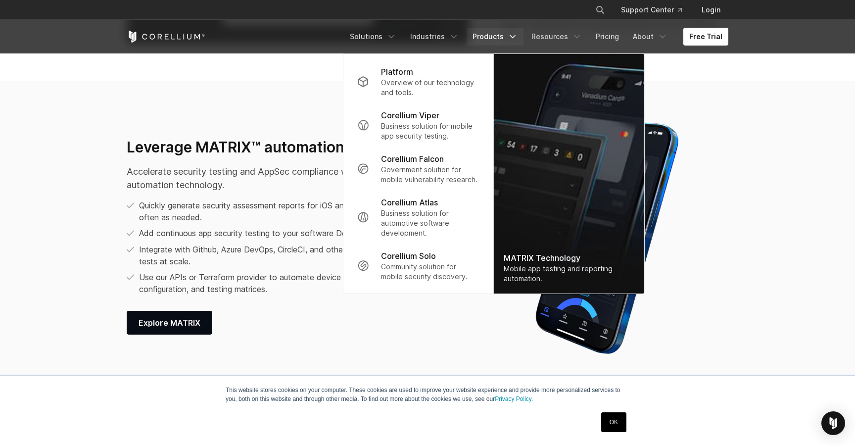  What do you see at coordinates (408, 256) in the screenshot?
I see `p: Corellium Solo` at bounding box center [408, 256].